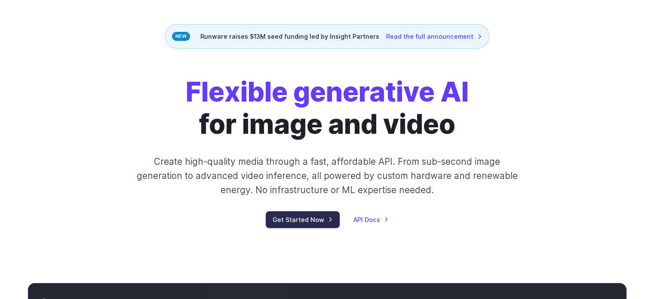 The width and height of the screenshot is (654, 299). Describe the element at coordinates (327, 36) in the screenshot. I see `div: Runware raises $13M seed funding led by Insight Partners` at that location.